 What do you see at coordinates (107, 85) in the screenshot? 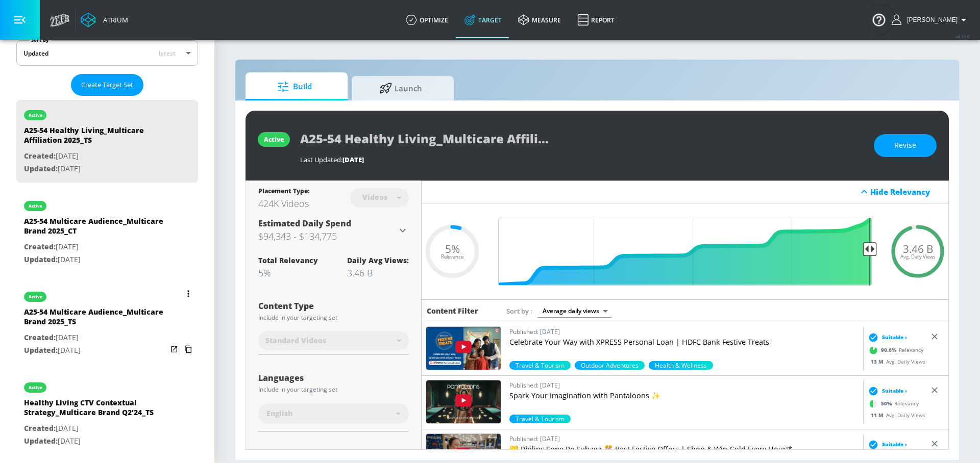
I see `span: Create Target Set` at bounding box center [107, 85].